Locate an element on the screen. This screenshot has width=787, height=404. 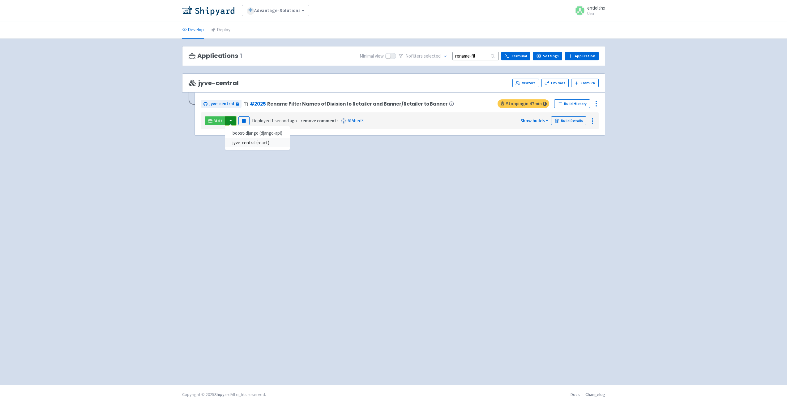
span: Visit is located at coordinates (218, 121).